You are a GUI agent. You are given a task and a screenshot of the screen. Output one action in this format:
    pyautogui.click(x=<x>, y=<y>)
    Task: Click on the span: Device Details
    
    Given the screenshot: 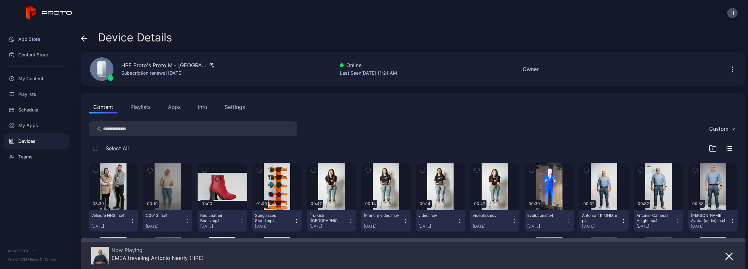 What is the action you would take?
    pyautogui.click(x=135, y=37)
    